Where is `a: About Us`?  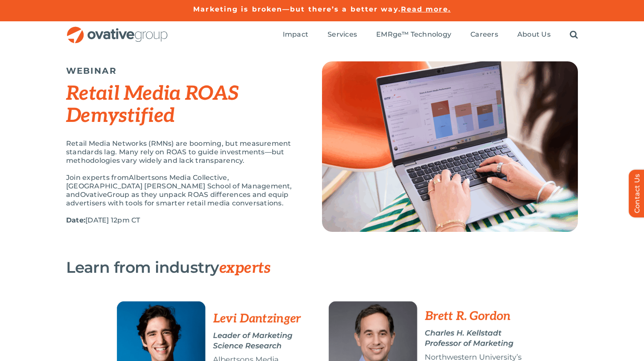 a: About Us is located at coordinates (534, 35).